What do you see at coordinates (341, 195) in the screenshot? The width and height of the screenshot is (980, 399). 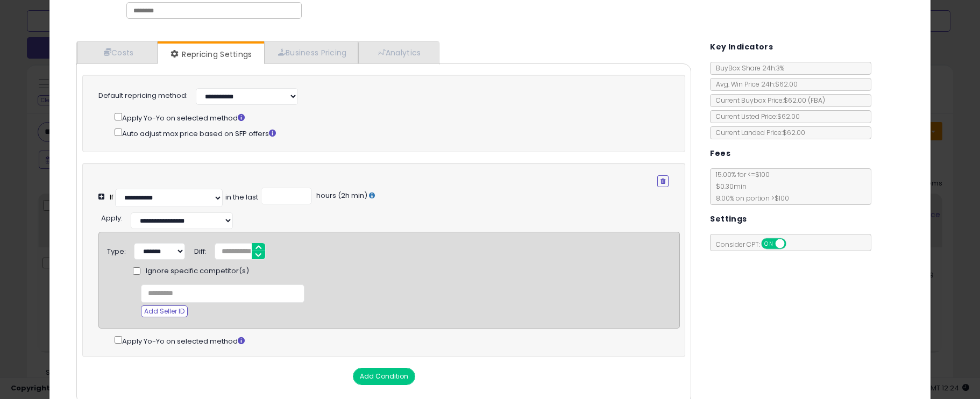 I see `span: hours (2h min)` at bounding box center [341, 195].